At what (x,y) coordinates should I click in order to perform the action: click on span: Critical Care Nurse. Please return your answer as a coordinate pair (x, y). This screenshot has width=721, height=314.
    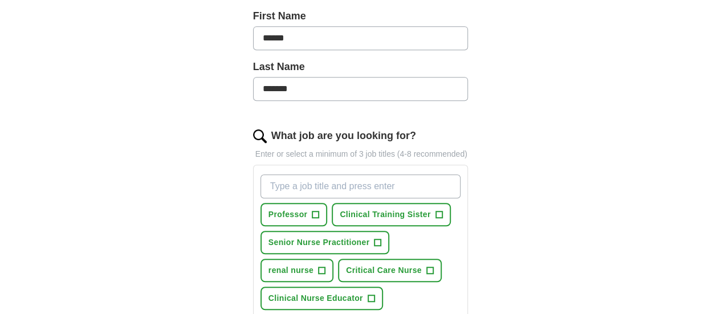
    Looking at the image, I should click on (384, 270).